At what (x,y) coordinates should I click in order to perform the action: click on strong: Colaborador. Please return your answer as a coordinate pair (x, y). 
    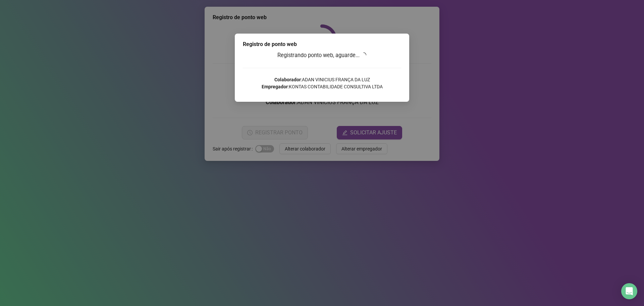
    Looking at the image, I should click on (288, 79).